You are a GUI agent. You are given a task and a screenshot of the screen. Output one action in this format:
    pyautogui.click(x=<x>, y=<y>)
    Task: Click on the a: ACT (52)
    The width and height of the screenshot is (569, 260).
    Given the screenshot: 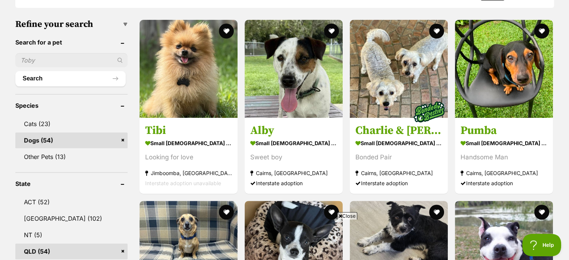 What is the action you would take?
    pyautogui.click(x=71, y=202)
    